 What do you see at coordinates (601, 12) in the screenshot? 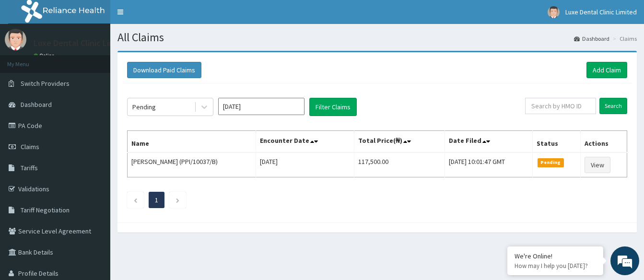
I see `span: Luxe Dental Clinic Limited` at bounding box center [601, 12].